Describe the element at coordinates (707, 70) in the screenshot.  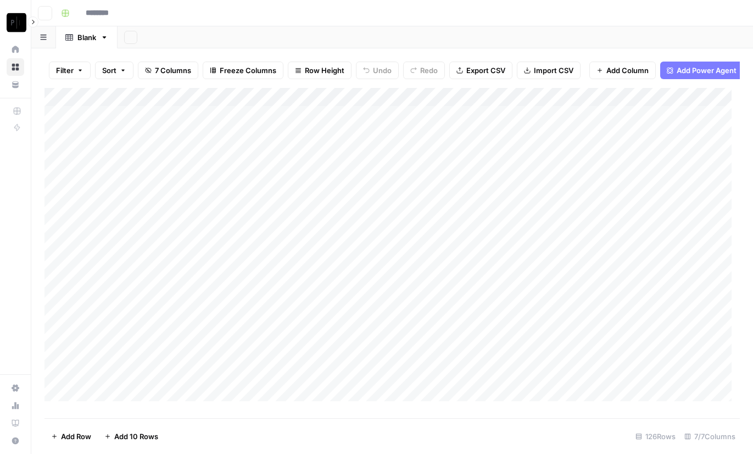
I see `span: Add Power Agent` at that location.